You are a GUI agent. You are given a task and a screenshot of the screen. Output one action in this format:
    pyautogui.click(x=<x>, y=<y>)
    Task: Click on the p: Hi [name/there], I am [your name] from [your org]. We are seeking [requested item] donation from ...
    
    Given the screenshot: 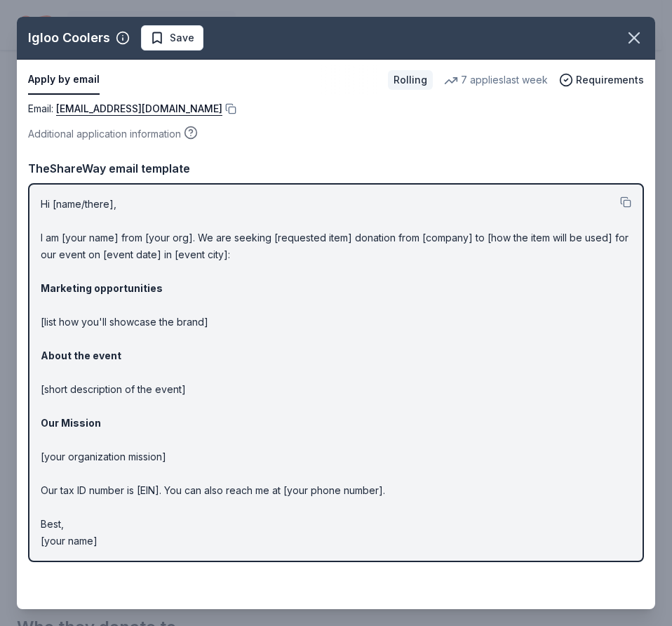 What is the action you would take?
    pyautogui.click(x=336, y=372)
    